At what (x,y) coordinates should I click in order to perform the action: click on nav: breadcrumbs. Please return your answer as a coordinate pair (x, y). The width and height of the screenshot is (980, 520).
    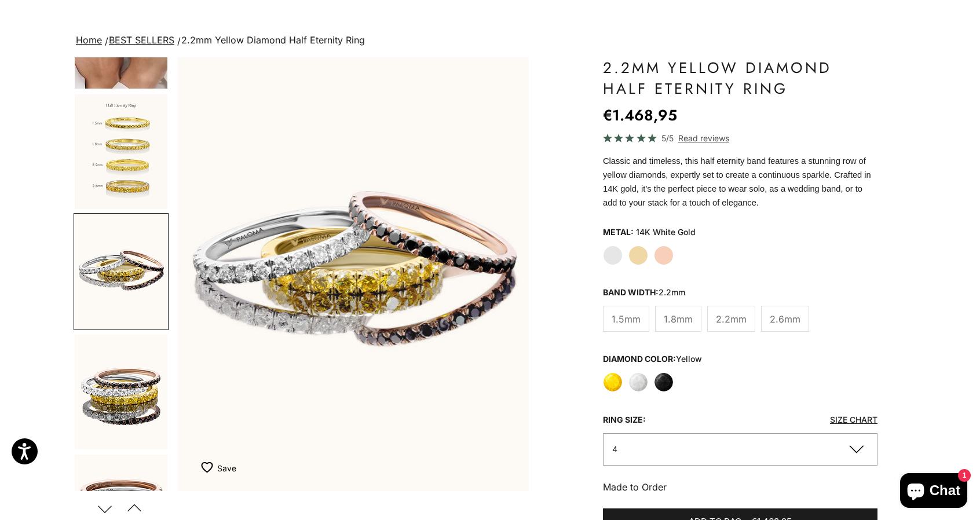
    Looking at the image, I should click on (490, 41).